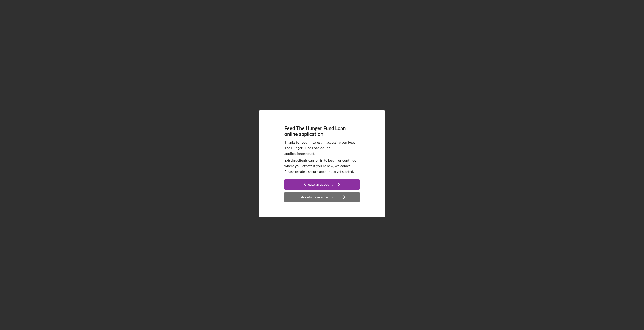  What do you see at coordinates (319, 184) in the screenshot?
I see `div: Create an account` at bounding box center [319, 184].